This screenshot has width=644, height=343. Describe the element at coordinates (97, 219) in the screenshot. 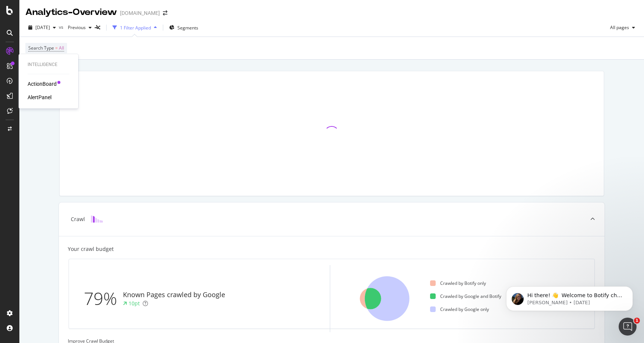

I see `img: block-icon` at that location.